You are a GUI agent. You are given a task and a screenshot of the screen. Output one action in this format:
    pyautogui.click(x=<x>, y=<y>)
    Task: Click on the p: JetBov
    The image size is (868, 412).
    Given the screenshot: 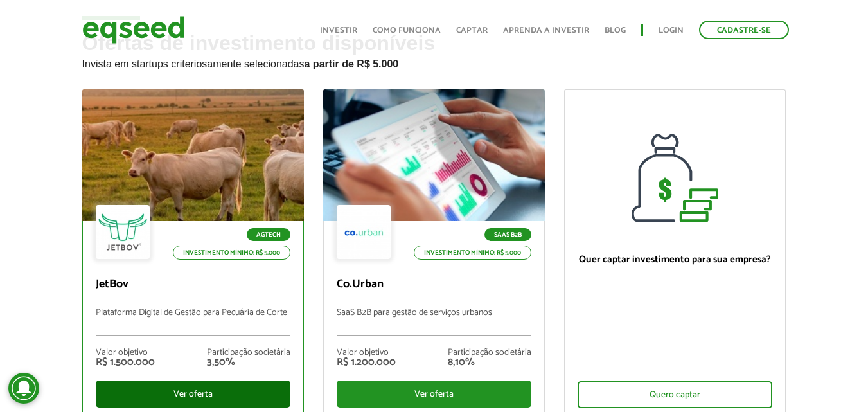 What is the action you would take?
    pyautogui.click(x=193, y=284)
    